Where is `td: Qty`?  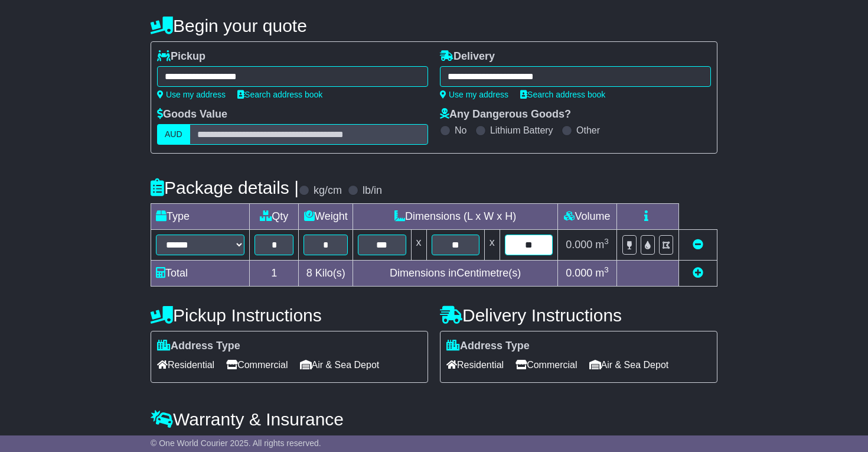
td: Qty is located at coordinates (274, 217).